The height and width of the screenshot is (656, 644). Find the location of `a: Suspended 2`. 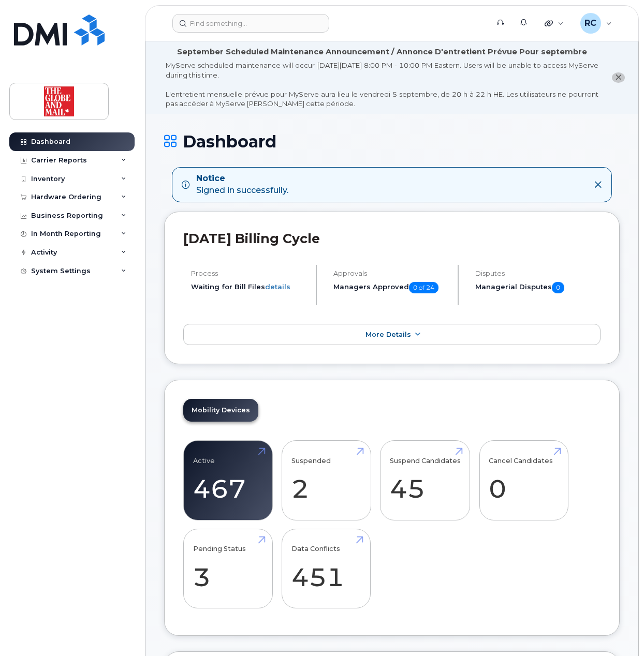

a: Suspended 2 is located at coordinates (326, 481).